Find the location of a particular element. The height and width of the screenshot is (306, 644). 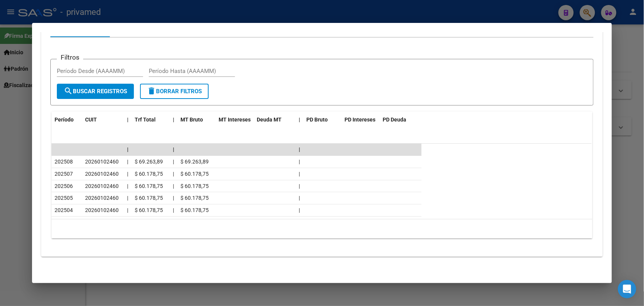

datatable-header-cell: MT Intereses is located at coordinates (235, 119).